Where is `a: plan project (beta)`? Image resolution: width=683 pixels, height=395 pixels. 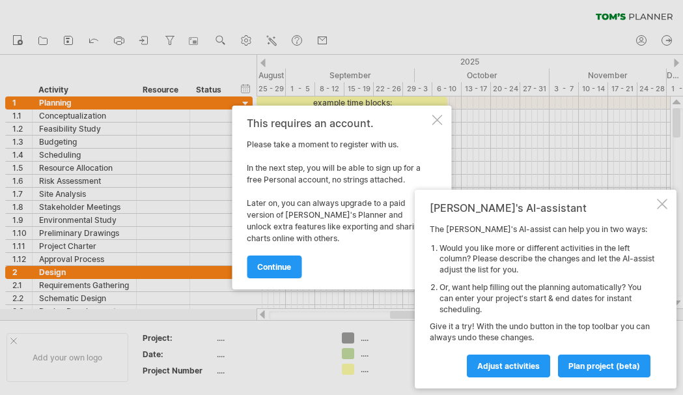
a: plan project (beta) is located at coordinates (604, 365).